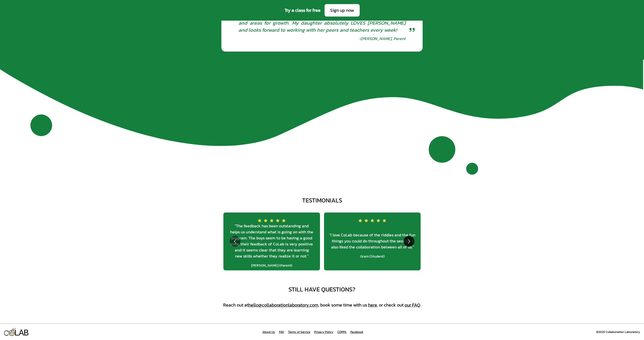 The width and height of the screenshot is (644, 340). I want to click on div: ©2025 Collaboration Laboratory, so click(618, 331).